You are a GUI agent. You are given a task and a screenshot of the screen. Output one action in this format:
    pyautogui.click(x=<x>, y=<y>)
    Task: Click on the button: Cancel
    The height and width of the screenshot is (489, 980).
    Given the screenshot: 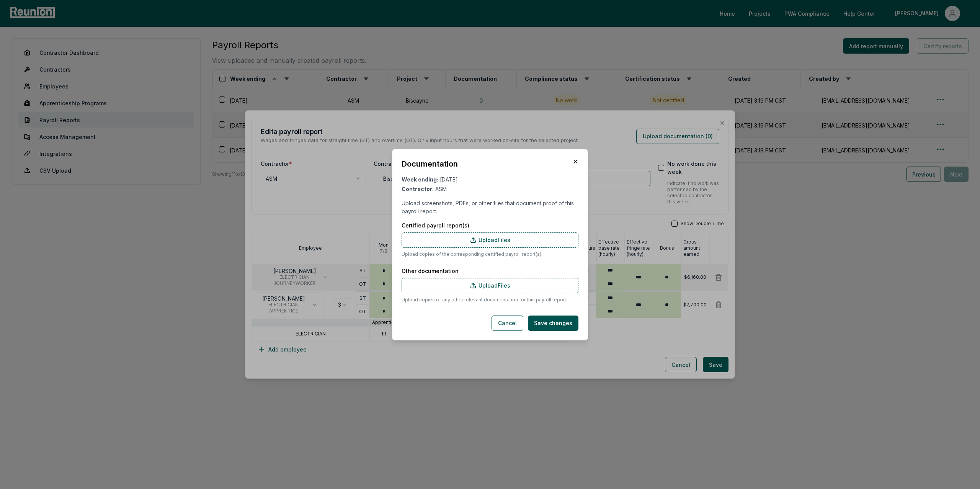 What is the action you would take?
    pyautogui.click(x=508, y=323)
    